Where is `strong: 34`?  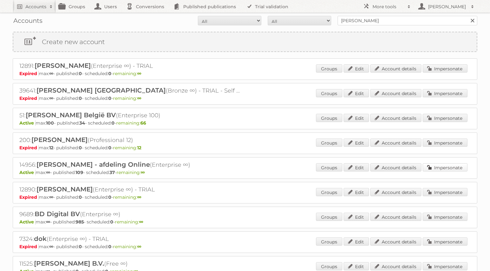 strong: 34 is located at coordinates (82, 123).